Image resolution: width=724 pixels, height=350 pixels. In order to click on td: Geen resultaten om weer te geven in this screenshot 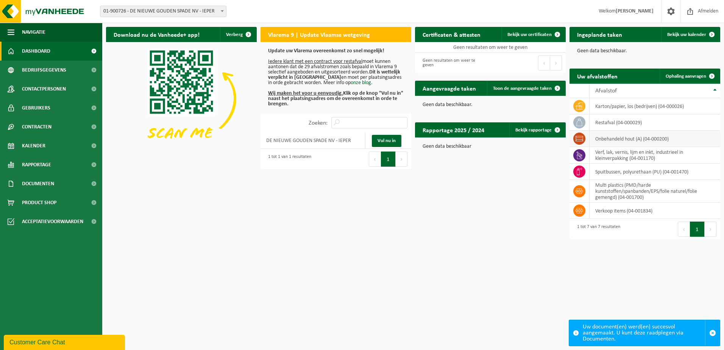, I will do `click(490, 47)`.